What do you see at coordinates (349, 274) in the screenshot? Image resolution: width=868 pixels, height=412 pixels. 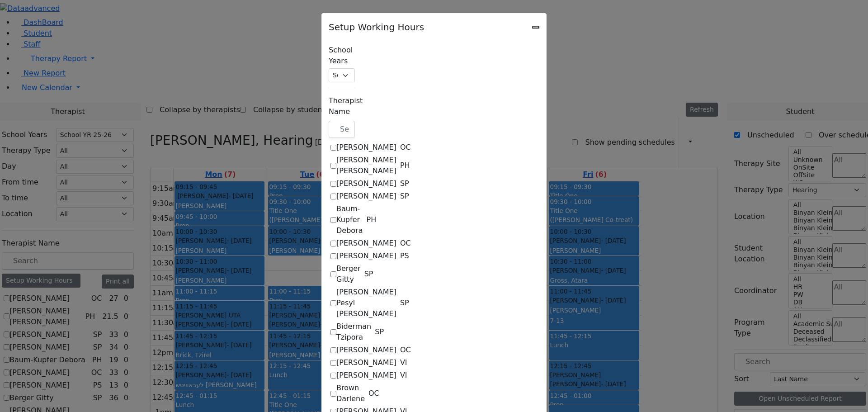 I see `label: Berger Gitty` at bounding box center [349, 274].